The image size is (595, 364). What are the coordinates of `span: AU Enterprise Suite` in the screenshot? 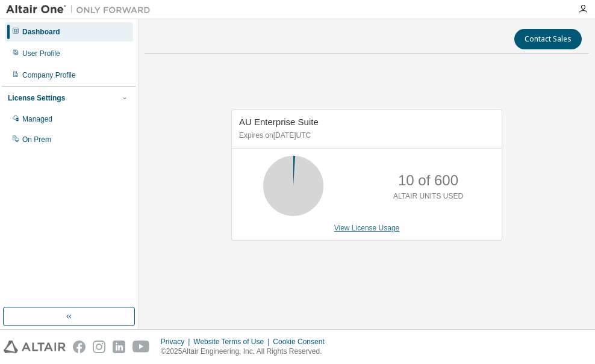 It's located at (279, 122).